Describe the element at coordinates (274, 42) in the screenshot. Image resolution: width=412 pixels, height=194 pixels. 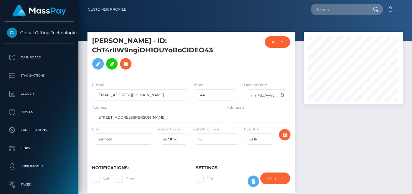
I see `div: ACTIVE` at that location.